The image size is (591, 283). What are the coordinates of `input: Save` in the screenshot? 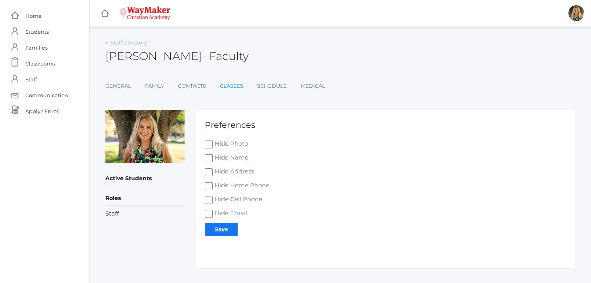 It's located at (221, 229).